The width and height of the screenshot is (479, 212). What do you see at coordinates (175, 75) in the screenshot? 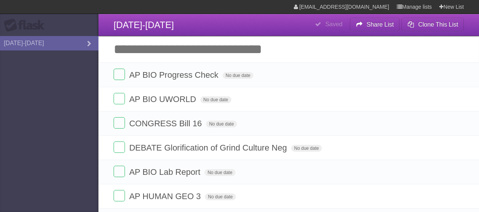
I see `span: AP BIO Progress Check` at bounding box center [175, 75].